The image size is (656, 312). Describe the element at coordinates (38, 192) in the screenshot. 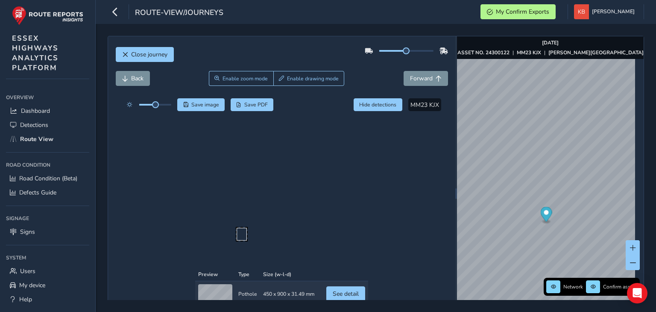

I see `span: Defects Guide` at that location.